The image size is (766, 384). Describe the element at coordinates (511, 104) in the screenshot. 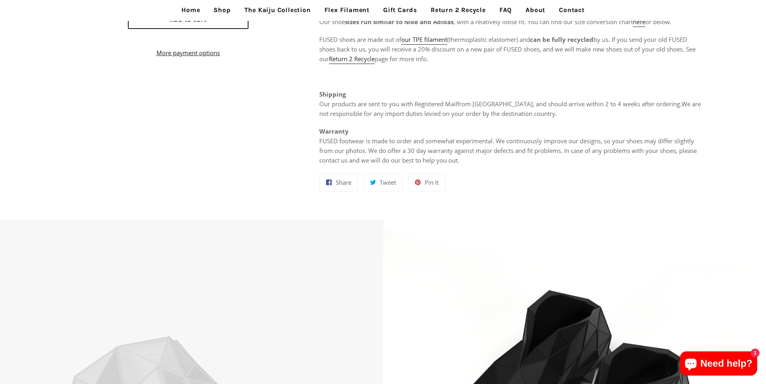

I see `p: Our products are sent to you with Registered Mail , and should arrive within 2 to 4 weeks after o...` at that location.